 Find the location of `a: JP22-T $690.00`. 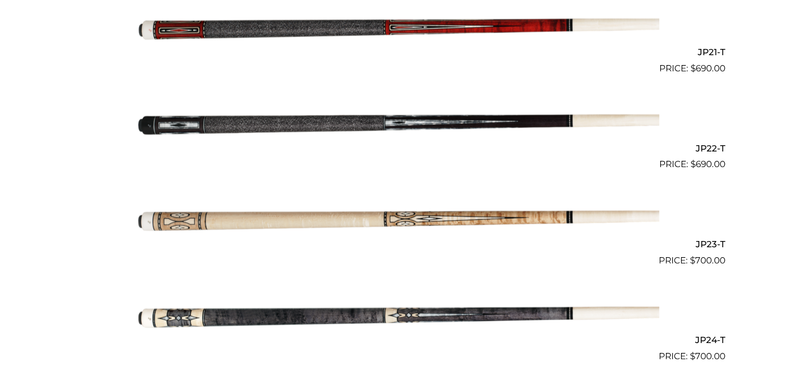

a: JP22-T $690.00 is located at coordinates (396, 126).